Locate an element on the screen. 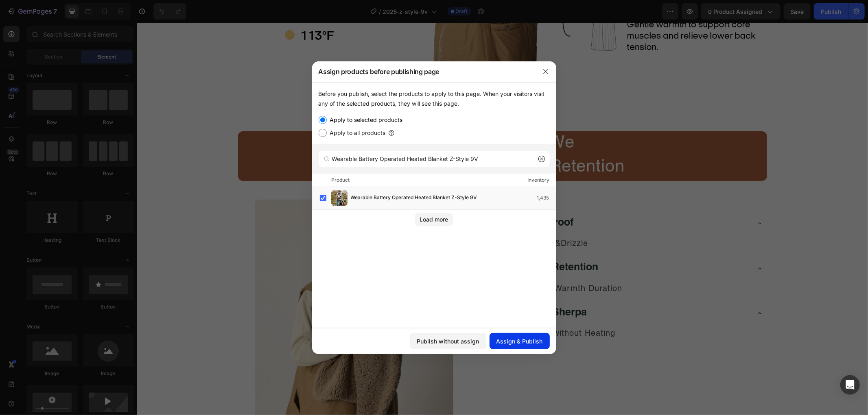  div: Assign & Publish is located at coordinates (519, 341).